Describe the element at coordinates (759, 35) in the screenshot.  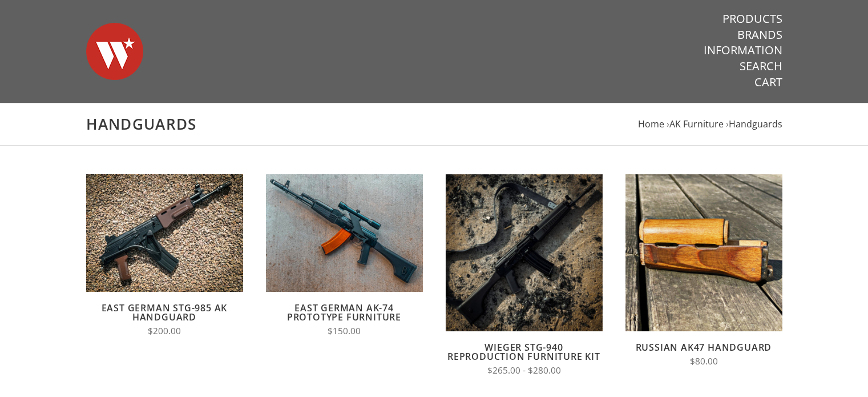
I see `a: Brands` at that location.